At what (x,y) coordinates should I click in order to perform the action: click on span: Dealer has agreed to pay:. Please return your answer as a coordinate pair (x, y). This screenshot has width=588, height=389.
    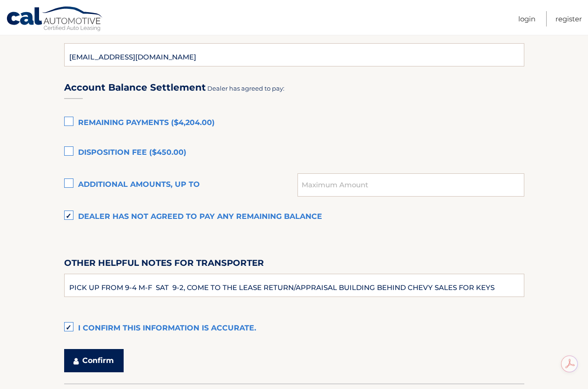
    Looking at the image, I should click on (246, 88).